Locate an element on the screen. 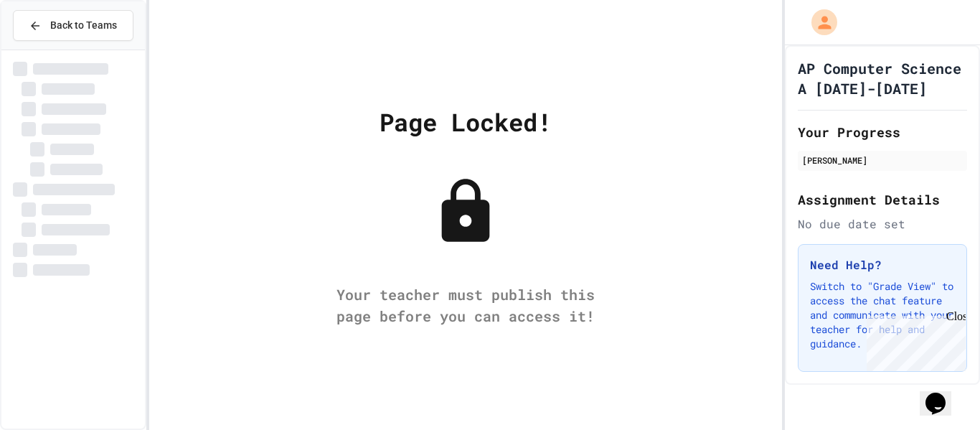 The height and width of the screenshot is (430, 980). div: My Account is located at coordinates (818, 23).